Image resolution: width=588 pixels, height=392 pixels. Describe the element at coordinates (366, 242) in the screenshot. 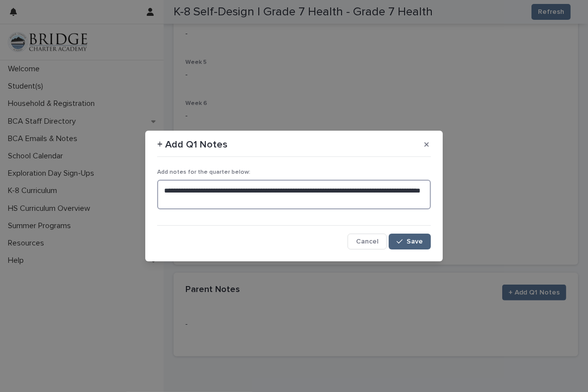

I see `span: Cancel` at that location.